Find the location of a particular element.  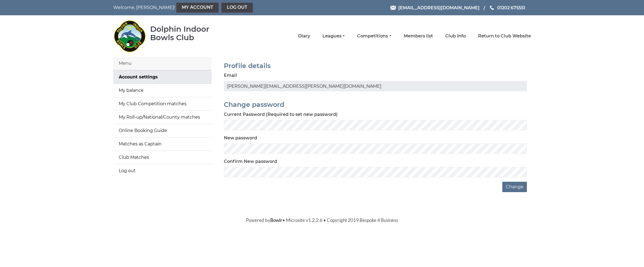

a: Club Info is located at coordinates (455, 36).